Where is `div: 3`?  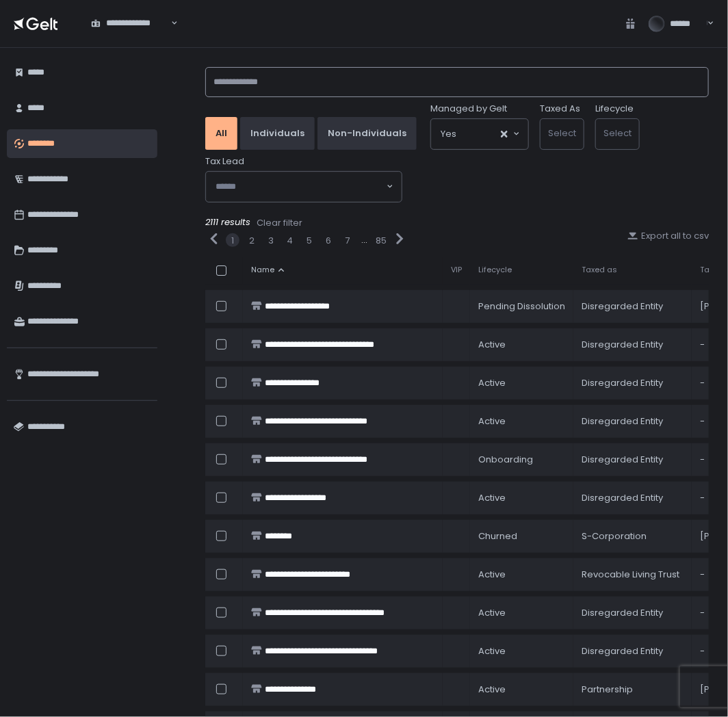
div: 3 is located at coordinates (271, 241).